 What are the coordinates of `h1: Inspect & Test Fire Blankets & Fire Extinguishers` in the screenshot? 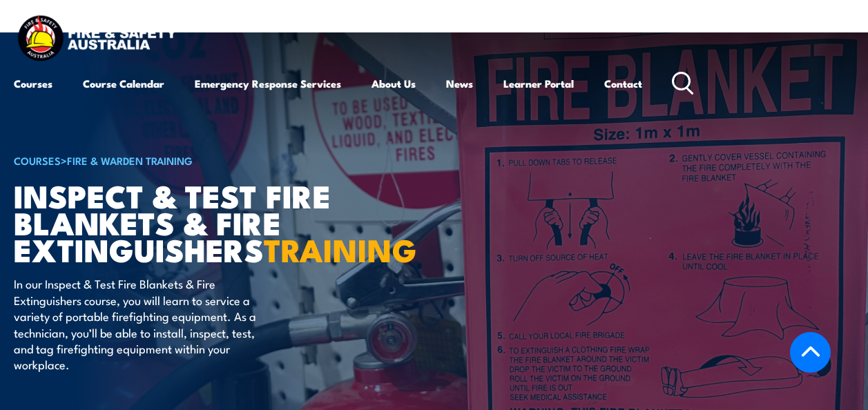 It's located at (185, 221).